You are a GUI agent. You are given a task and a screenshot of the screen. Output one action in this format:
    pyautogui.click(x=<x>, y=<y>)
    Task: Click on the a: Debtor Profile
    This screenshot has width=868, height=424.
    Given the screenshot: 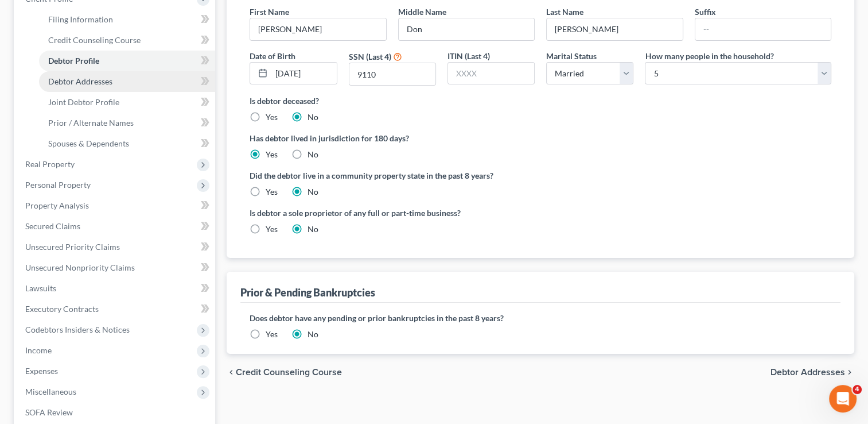 What is the action you would take?
    pyautogui.click(x=126, y=61)
    